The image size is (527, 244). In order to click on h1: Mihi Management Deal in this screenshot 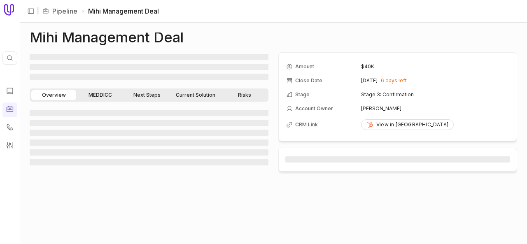, I will do `click(107, 37)`.